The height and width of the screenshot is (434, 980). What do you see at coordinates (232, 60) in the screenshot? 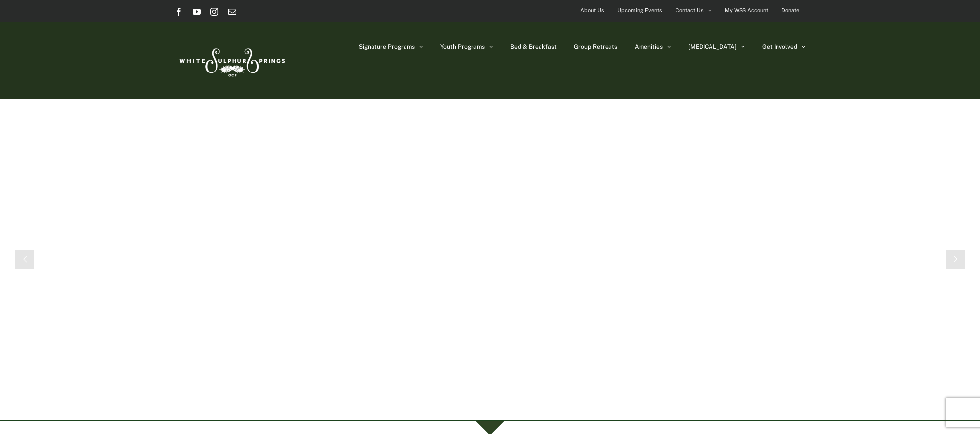
I see `img: White Sulphur Springs Logo` at bounding box center [232, 60].